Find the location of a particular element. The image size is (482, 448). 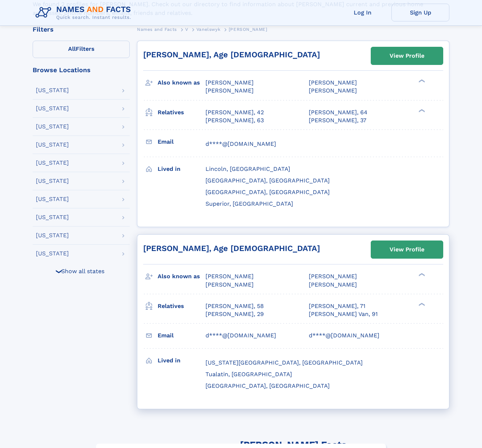

div: Browse Locations is located at coordinates (81, 70).